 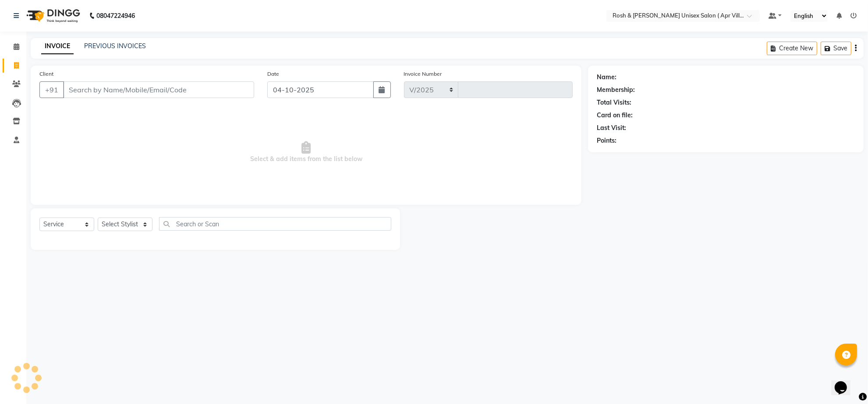 What do you see at coordinates (115, 46) in the screenshot?
I see `a: PREVIOUS INVOICES` at bounding box center [115, 46].